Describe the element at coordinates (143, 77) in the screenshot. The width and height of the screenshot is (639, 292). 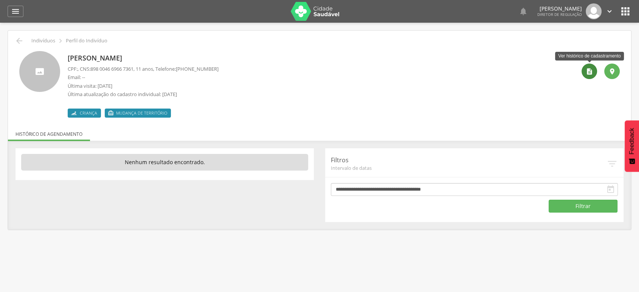
I see `p: Email: --` at that location.